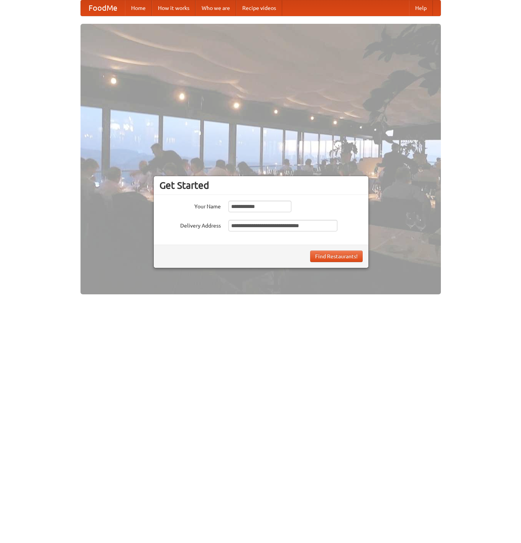 The height and width of the screenshot is (543, 521). Describe the element at coordinates (336, 256) in the screenshot. I see `button: Find Restaurants!` at that location.